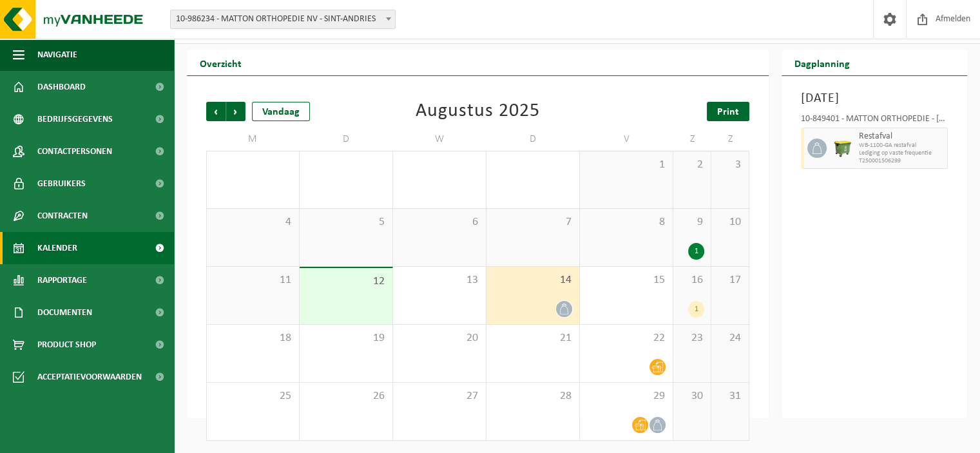  I want to click on td: W, so click(440, 139).